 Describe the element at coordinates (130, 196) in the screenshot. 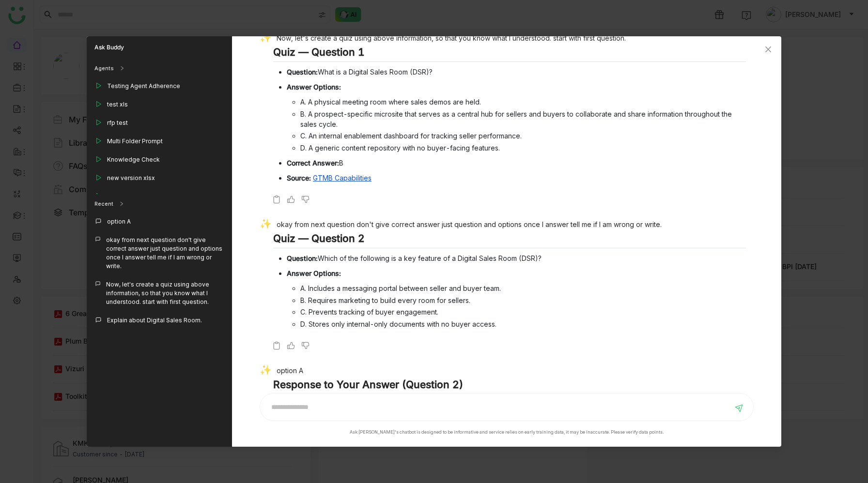

I see `div: Customers Only` at that location.